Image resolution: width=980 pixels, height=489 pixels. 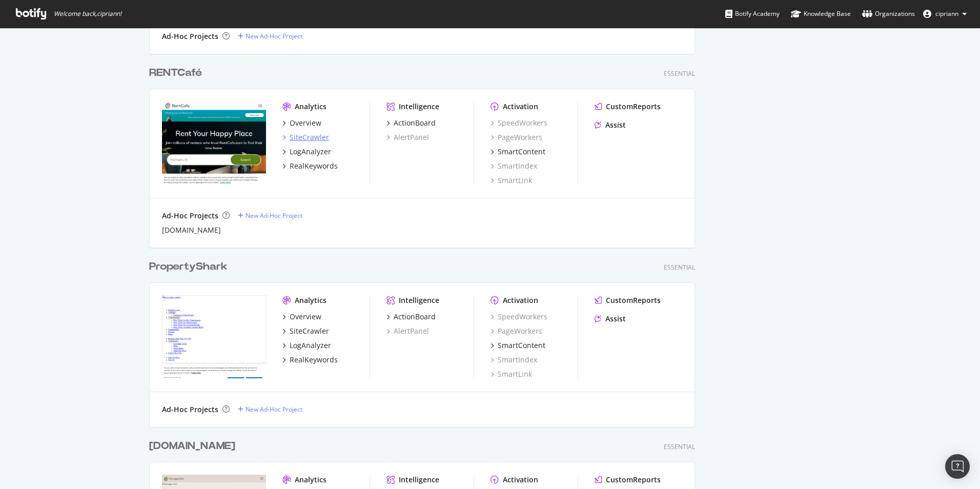 What do you see at coordinates (947, 13) in the screenshot?
I see `span: cipriann` at bounding box center [947, 13].